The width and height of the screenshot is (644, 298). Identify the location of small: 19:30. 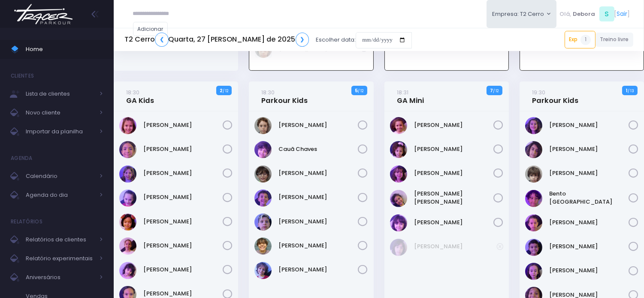
(539, 92).